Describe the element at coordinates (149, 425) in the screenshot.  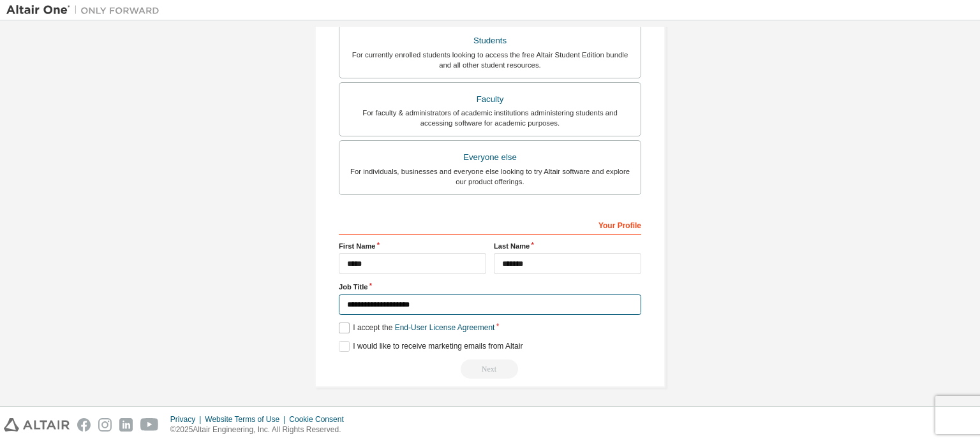
I see `img: youtube.svg` at that location.